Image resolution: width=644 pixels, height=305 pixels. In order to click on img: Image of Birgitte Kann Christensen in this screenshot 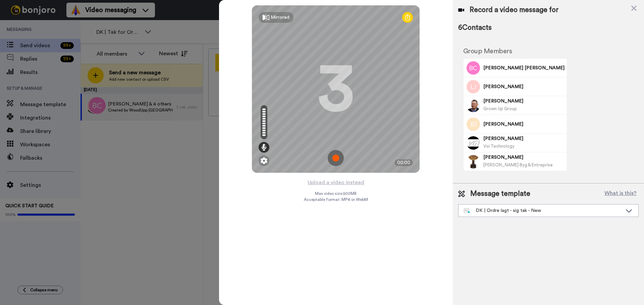, I will do `click(473, 68)`.